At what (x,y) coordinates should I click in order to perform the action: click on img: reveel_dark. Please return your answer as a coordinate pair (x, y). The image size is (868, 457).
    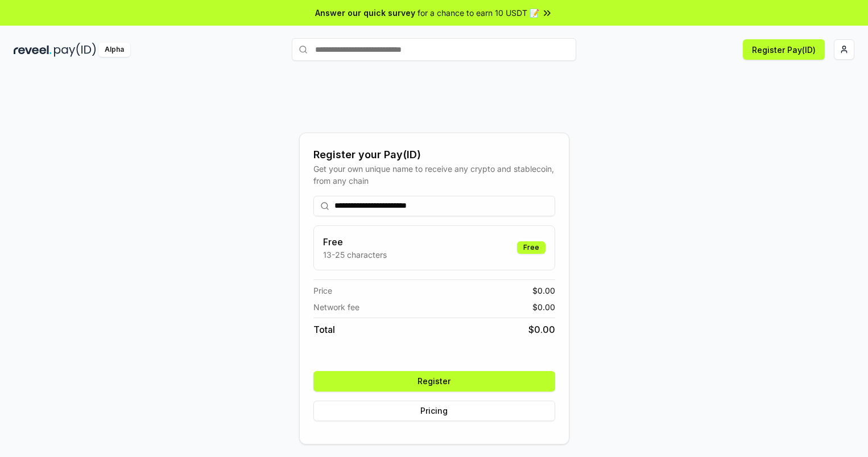
    Looking at the image, I should click on (33, 50).